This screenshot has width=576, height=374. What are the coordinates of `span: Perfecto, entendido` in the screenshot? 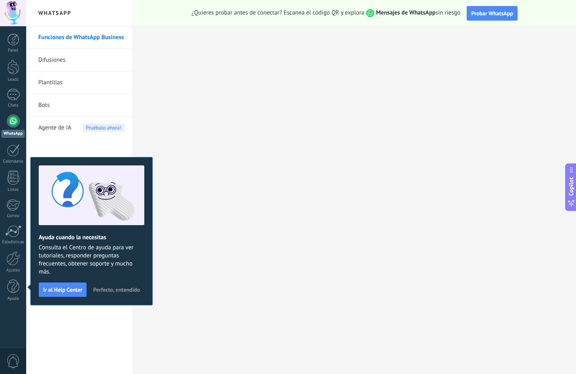 It's located at (116, 289).